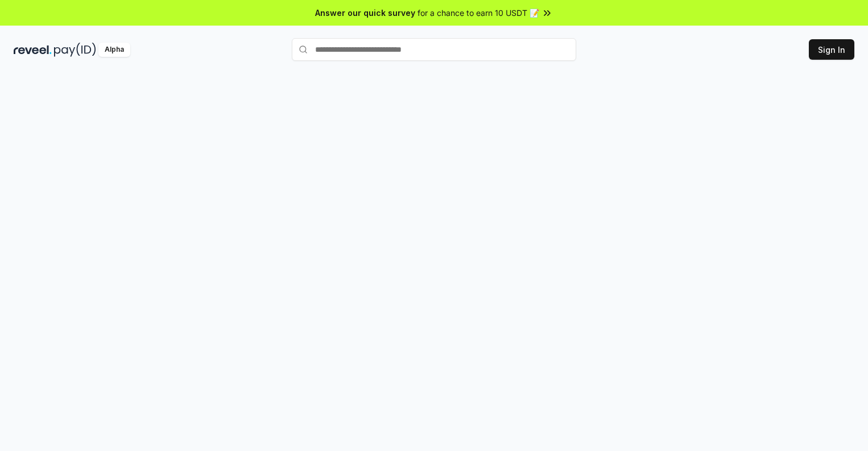 This screenshot has width=868, height=451. Describe the element at coordinates (32, 50) in the screenshot. I see `img: reveel_dark` at that location.